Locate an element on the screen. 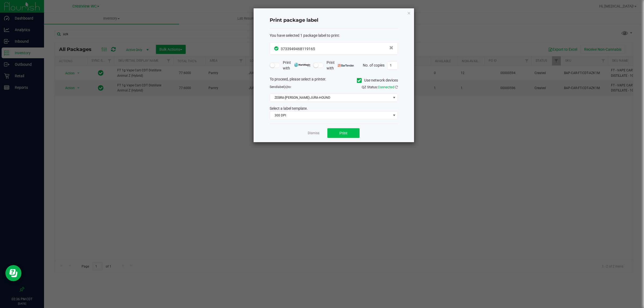  span: QZ Status: is located at coordinates (379, 87).